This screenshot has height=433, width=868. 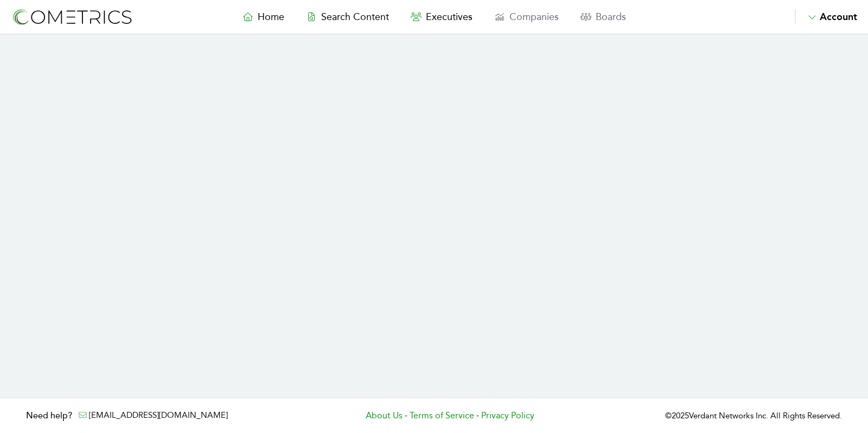 I want to click on h3: Need help?, so click(x=49, y=416).